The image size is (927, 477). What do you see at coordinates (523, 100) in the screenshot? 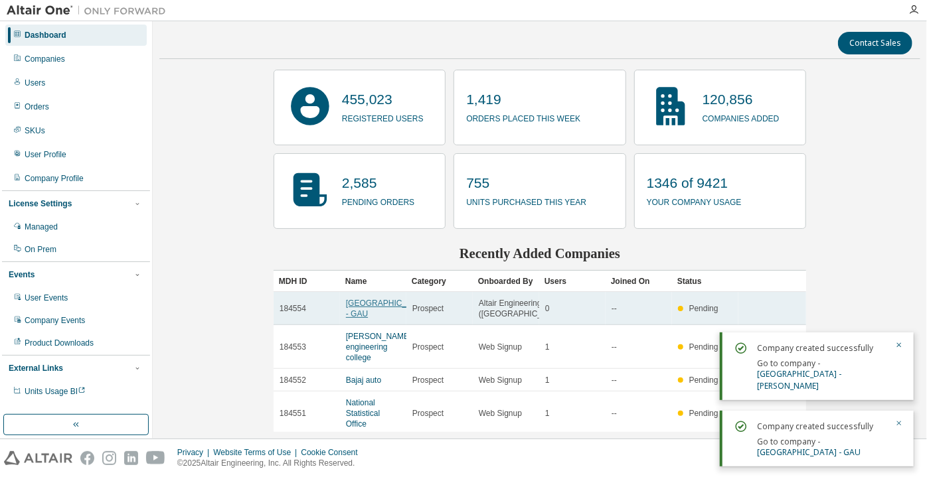
I see `p: 1,419` at bounding box center [523, 100].